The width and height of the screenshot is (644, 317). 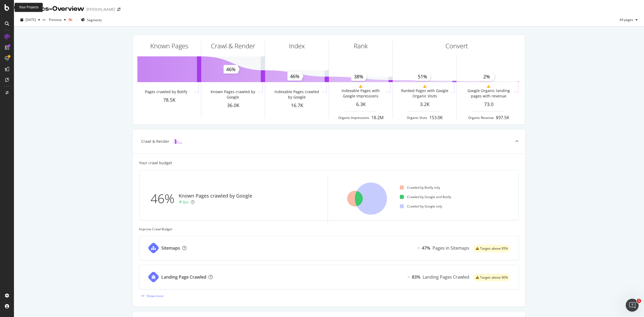 I want to click on button: Segments, so click(x=91, y=20).